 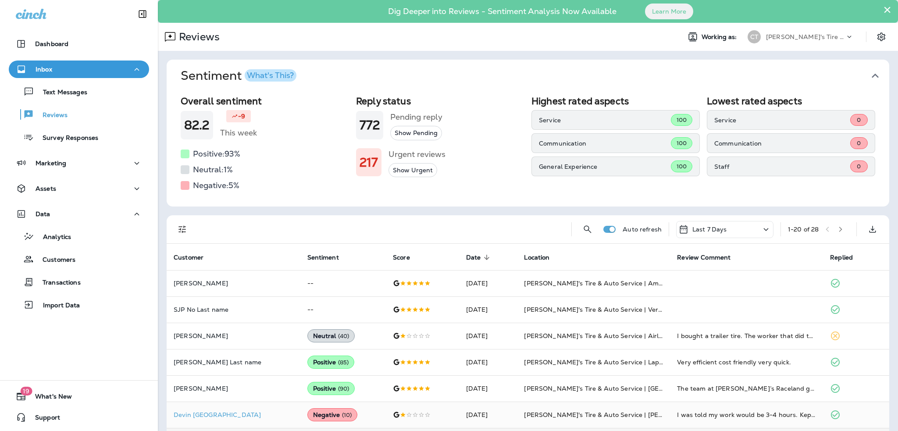 I want to click on h1: 217, so click(x=369, y=162).